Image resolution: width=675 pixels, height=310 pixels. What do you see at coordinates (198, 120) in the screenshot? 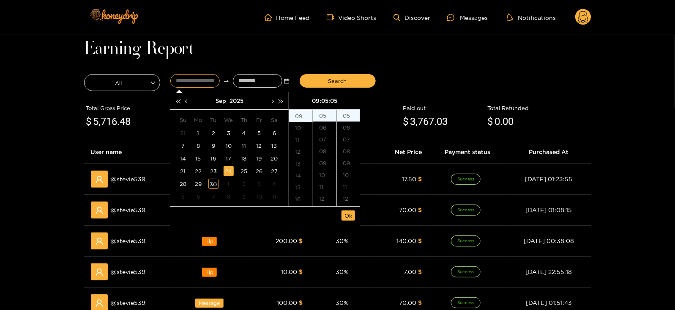
I see `th: Mo` at bounding box center [198, 120].